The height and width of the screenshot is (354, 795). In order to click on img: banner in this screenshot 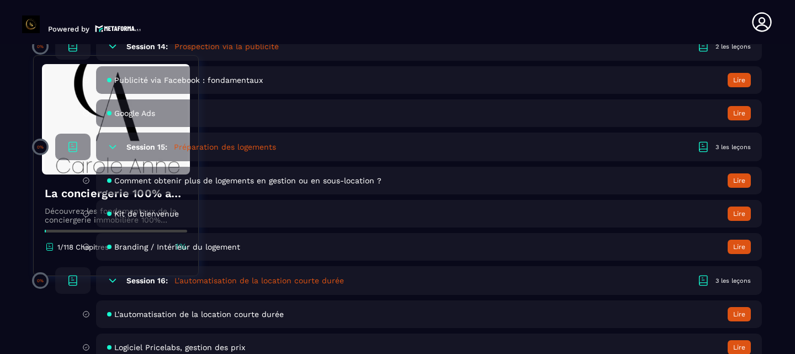, I will do `click(116, 119)`.